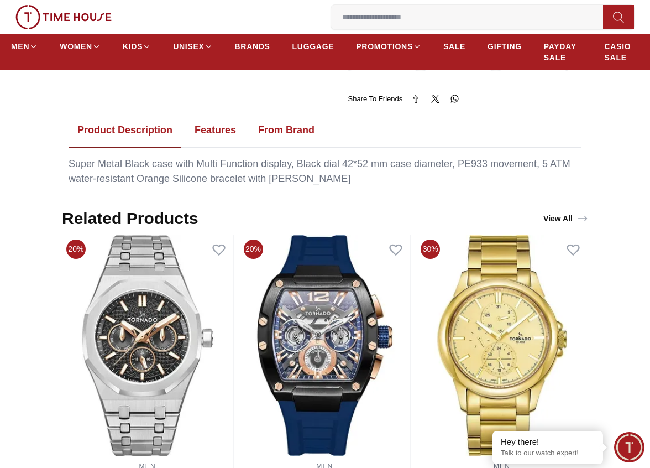 This screenshot has width=650, height=468. What do you see at coordinates (189, 46) in the screenshot?
I see `span: UNISEX` at bounding box center [189, 46].